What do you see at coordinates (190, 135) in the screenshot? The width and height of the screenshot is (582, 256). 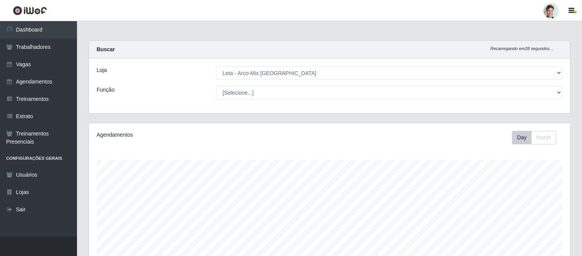 I see `div: Agendamentos` at bounding box center [190, 135].